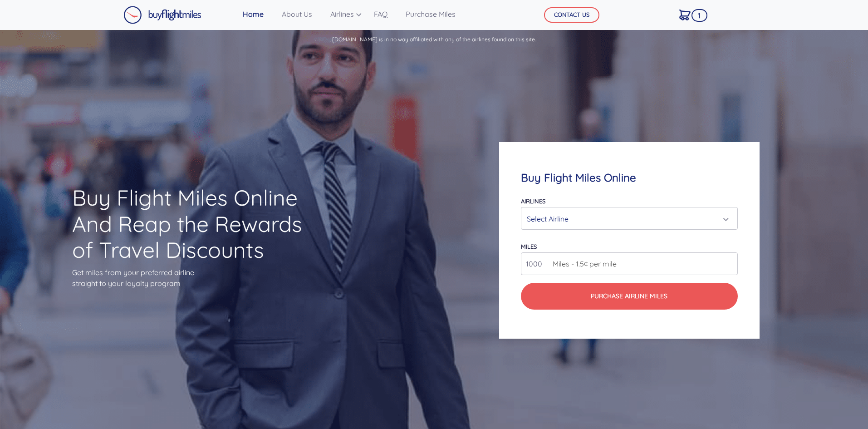 The image size is (868, 429). Describe the element at coordinates (195, 278) in the screenshot. I see `p: Get miles from your preferred airline straight to your loyalty program` at that location.